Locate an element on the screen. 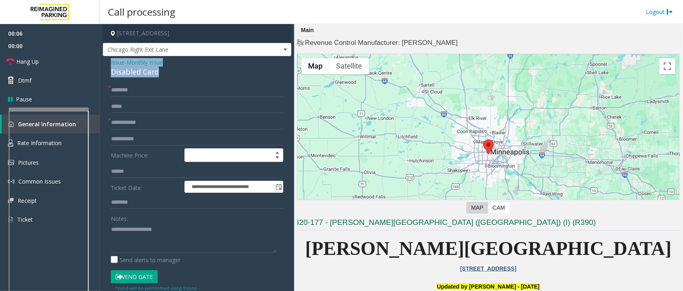 The image size is (683, 291). h3: Call processing is located at coordinates (142, 12).